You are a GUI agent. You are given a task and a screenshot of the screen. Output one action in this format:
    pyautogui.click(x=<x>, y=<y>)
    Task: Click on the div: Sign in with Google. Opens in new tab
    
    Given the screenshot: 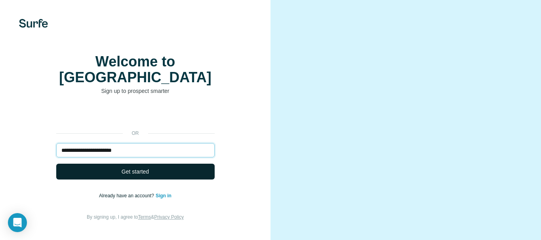 What is the action you would take?
    pyautogui.click(x=135, y=116)
    